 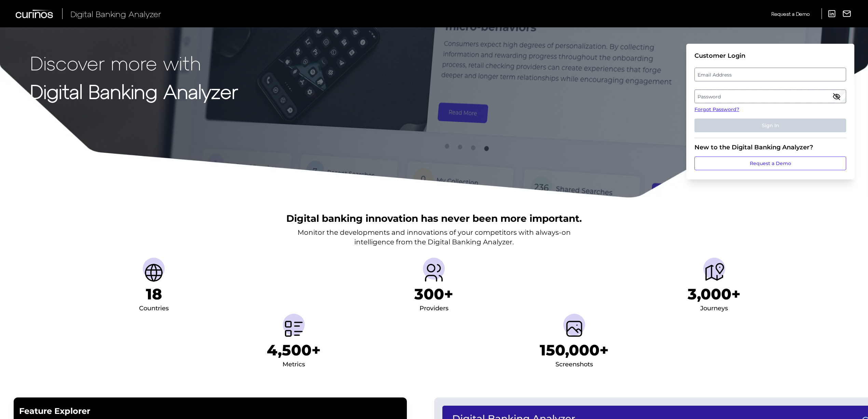 What do you see at coordinates (35, 14) in the screenshot?
I see `img: Curinos` at bounding box center [35, 14].